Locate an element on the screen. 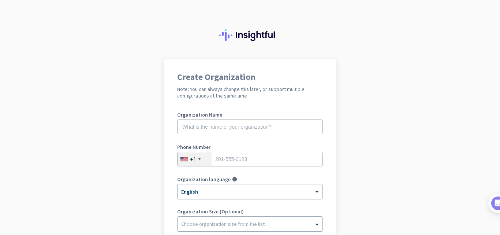 The height and width of the screenshot is (235, 500). img: Insightful is located at coordinates (250, 35).